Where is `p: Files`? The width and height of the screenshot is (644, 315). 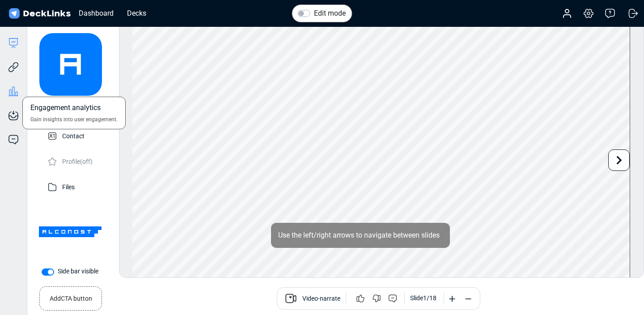
p: Files is located at coordinates (69, 186).